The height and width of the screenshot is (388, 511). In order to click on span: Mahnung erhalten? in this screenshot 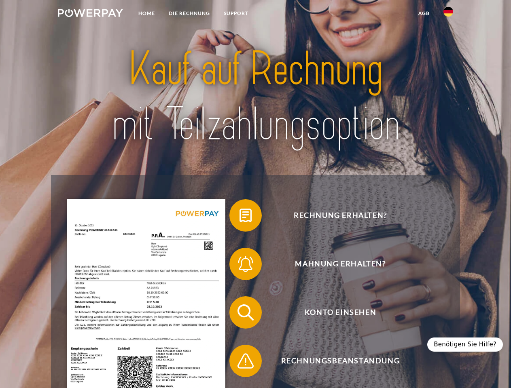, I will do `click(340, 264)`.